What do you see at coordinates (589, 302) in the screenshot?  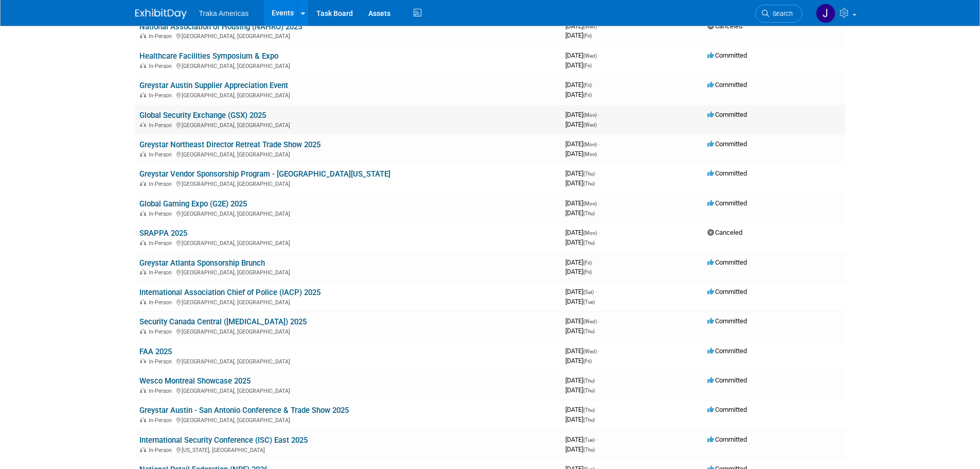 I see `span: (Tue)` at bounding box center [589, 302].